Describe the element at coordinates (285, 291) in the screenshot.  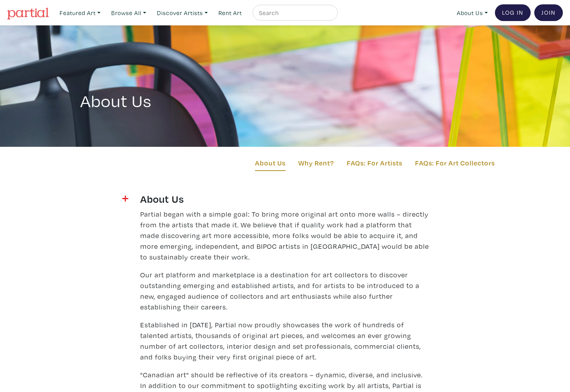
I see `p: Our art platform and marketplace is a destination for art collectors to discover outstanding emer...` at that location.